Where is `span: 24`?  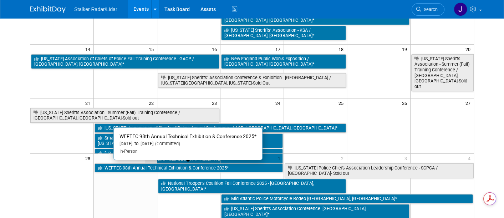 span: 24 is located at coordinates (279, 103).